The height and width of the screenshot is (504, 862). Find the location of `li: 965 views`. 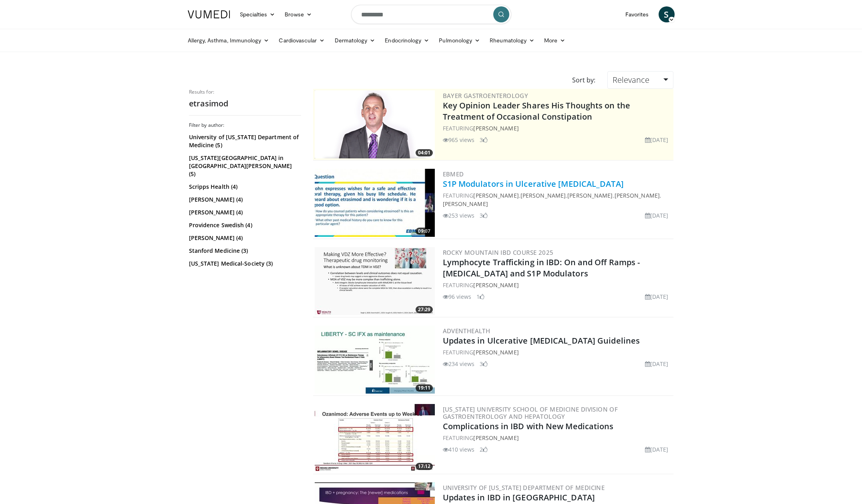

li: 965 views is located at coordinates (459, 140).